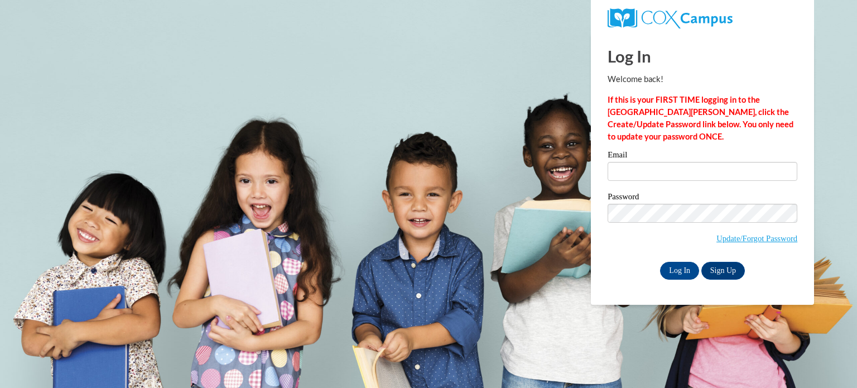  I want to click on a: Update/Forgot Password, so click(756, 238).